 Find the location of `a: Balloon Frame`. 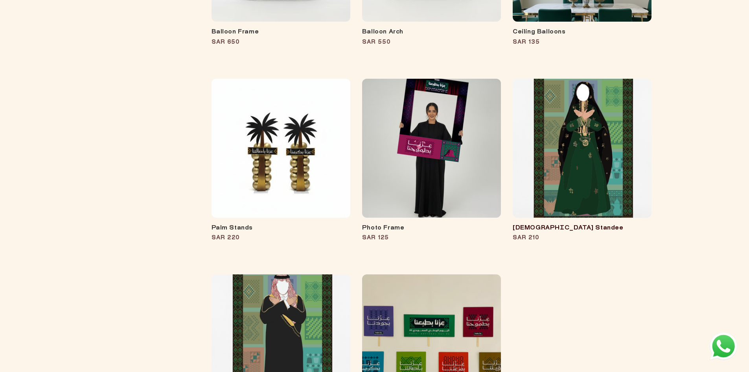

a: Balloon Frame is located at coordinates (281, 32).